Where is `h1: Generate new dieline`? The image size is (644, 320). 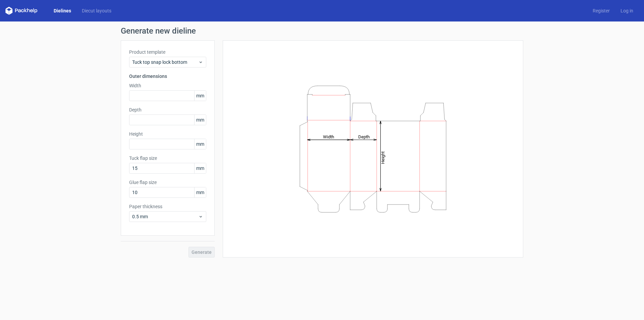 h1: Generate new dieline is located at coordinates (322, 31).